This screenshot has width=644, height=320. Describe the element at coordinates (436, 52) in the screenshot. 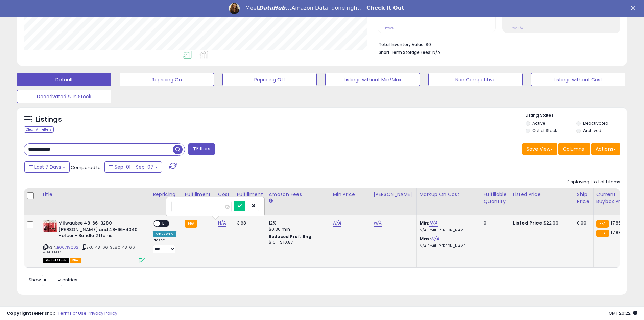

I see `span: N/A` at that location.